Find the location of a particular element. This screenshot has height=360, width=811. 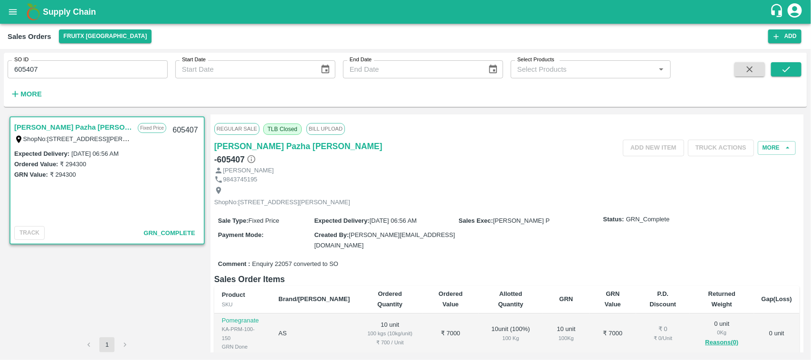

img: logo is located at coordinates (33, 12).